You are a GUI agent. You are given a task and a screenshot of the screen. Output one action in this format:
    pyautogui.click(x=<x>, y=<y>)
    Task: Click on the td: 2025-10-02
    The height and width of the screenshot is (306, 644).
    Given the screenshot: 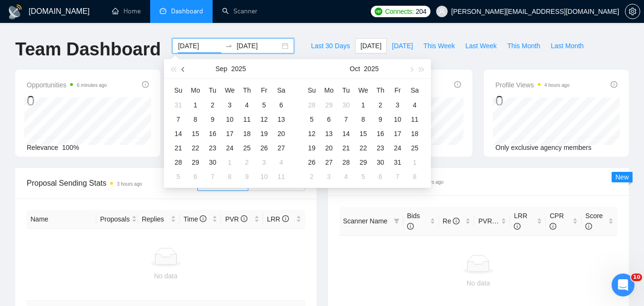 What is the action you would take?
    pyautogui.click(x=381, y=105)
    